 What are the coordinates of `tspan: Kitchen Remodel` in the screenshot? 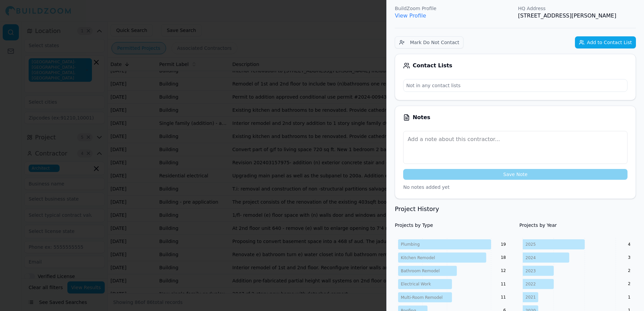 It's located at (418, 258).